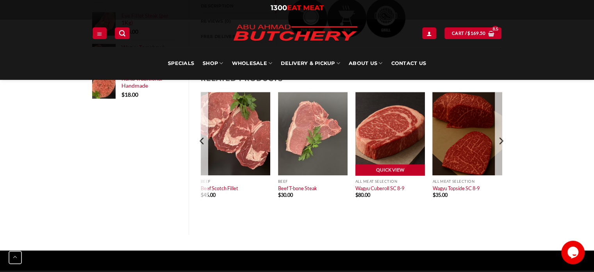 The width and height of the screenshot is (594, 272). What do you see at coordinates (429, 33) in the screenshot?
I see `a: Login` at bounding box center [429, 33].